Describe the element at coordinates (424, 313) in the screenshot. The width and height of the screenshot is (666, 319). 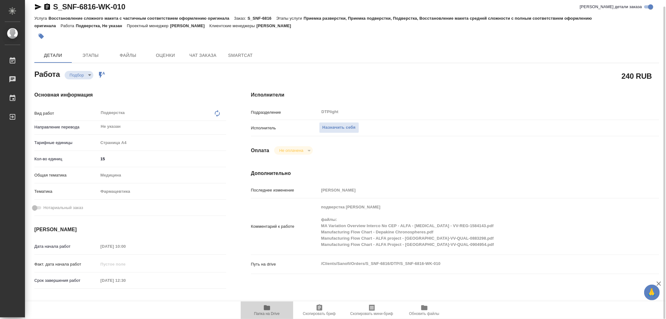
I see `span: Обновить файлы` at that location.